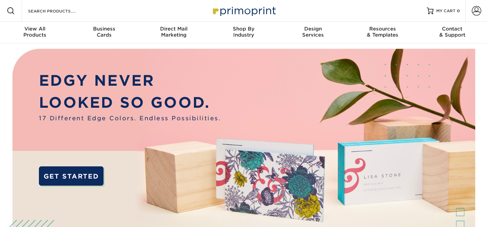 The image size is (487, 227). I want to click on span: Design, so click(313, 29).